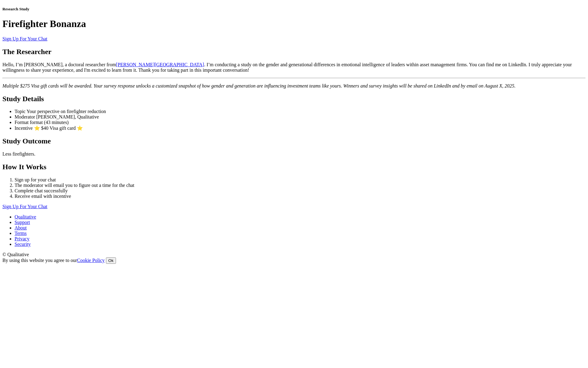  I want to click on span: Moderator, so click(25, 117).